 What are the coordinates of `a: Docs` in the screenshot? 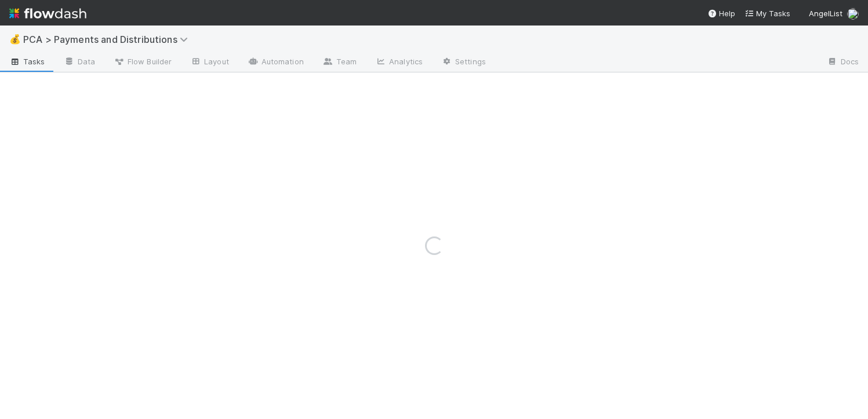 It's located at (842, 63).